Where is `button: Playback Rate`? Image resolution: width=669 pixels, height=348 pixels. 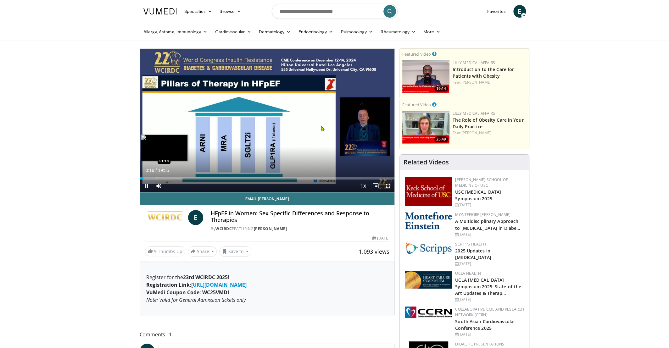
button: Playback Rate is located at coordinates (363, 186).